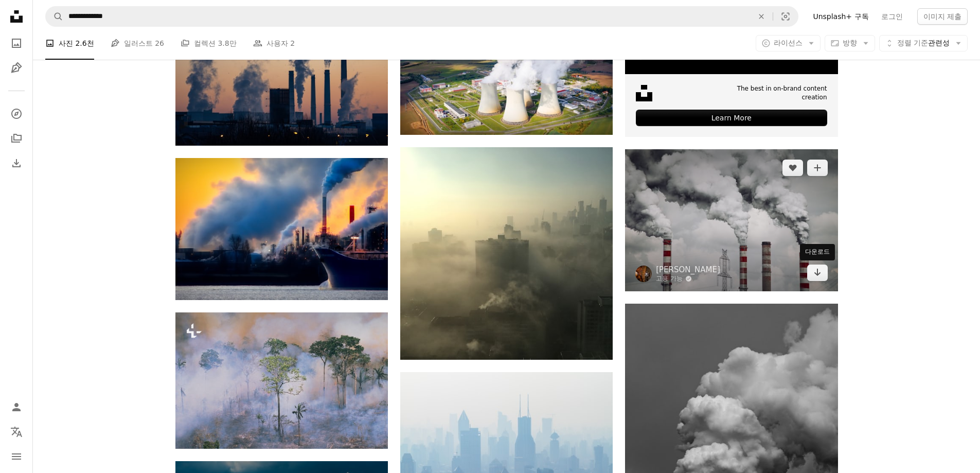 The image size is (980, 473). I want to click on a: 굴뚝 더미에서 연기가 뿜어져 나온다, so click(731, 220).